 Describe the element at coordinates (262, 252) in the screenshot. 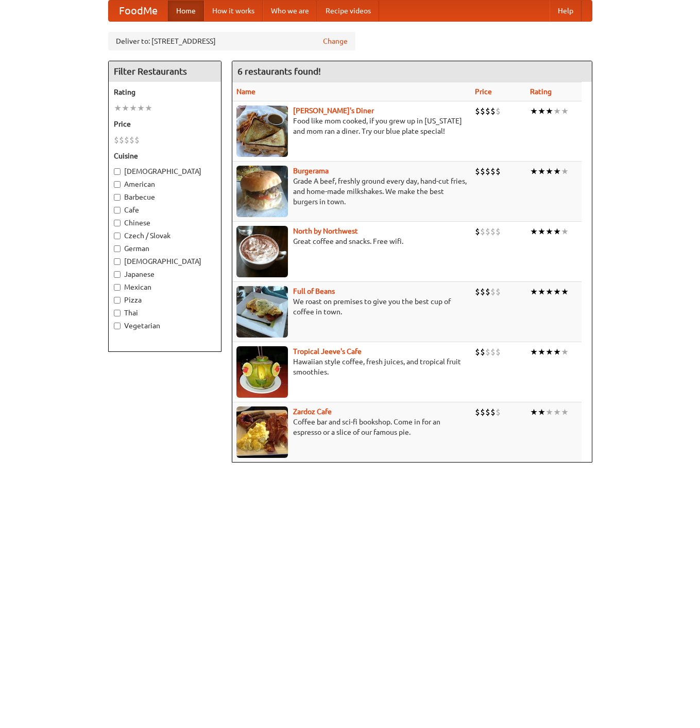

I see `img: north.jpg` at that location.